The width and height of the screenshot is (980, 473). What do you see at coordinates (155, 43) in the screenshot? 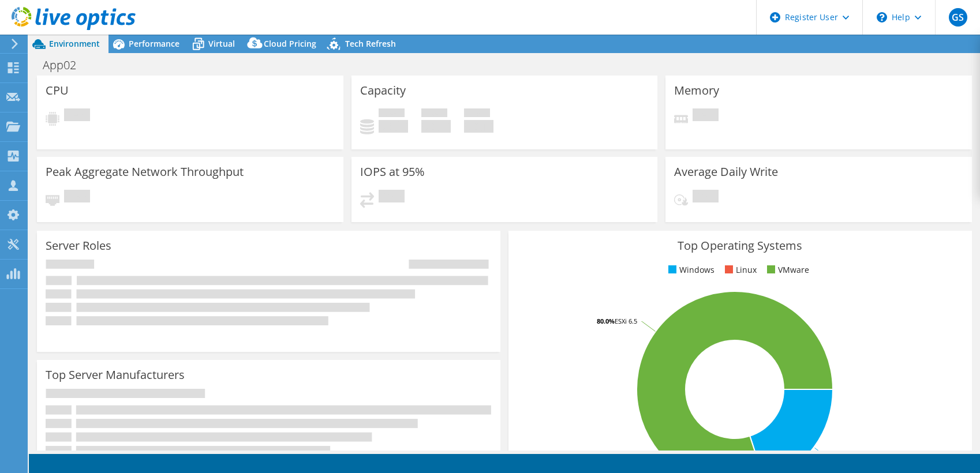
I see `span: Performance` at bounding box center [155, 43].